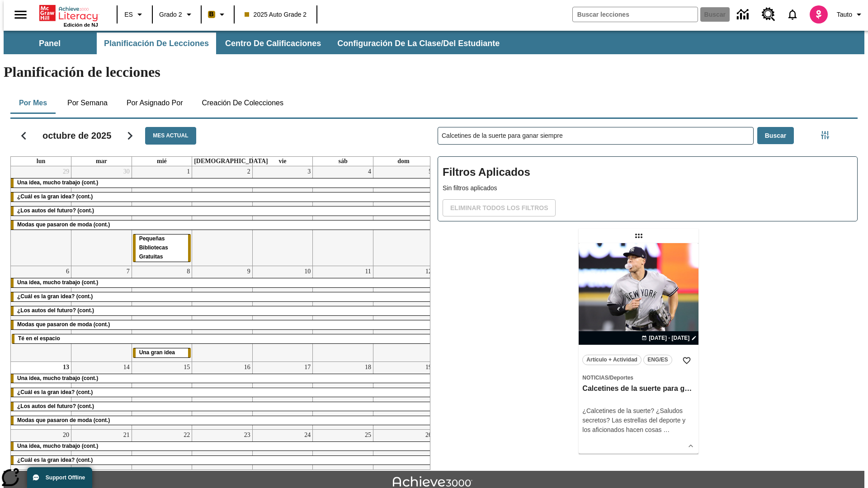 The height and width of the screenshot is (488, 868). Describe the element at coordinates (368, 368) in the screenshot. I see `a: 18 de octubre de 2025` at that location.